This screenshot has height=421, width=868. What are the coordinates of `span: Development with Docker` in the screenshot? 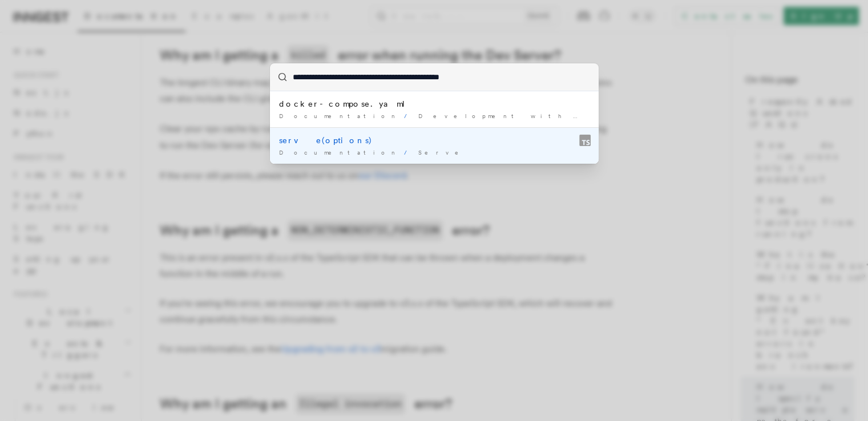 It's located at (526, 116).